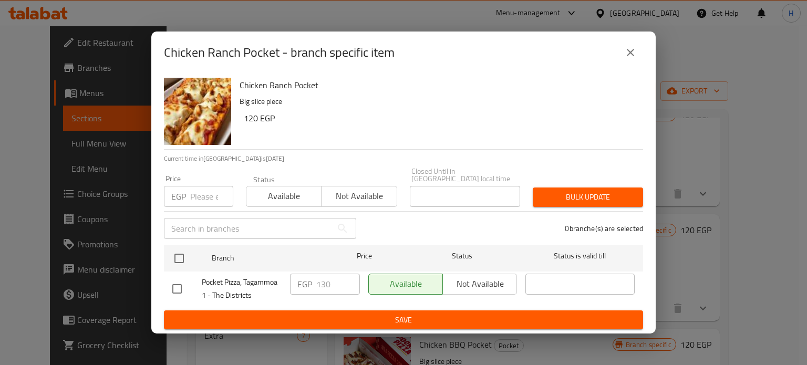 Image resolution: width=807 pixels, height=365 pixels. What do you see at coordinates (462, 256) in the screenshot?
I see `span: Status` at bounding box center [462, 256].